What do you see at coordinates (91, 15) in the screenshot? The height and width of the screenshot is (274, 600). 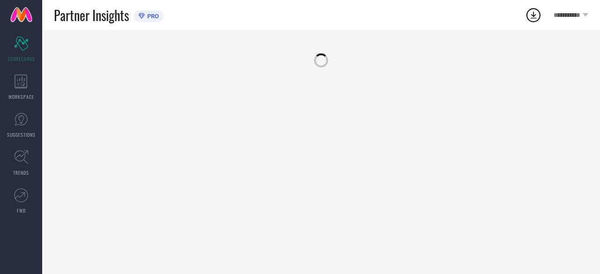 I see `span: Partner Insights` at bounding box center [91, 15].